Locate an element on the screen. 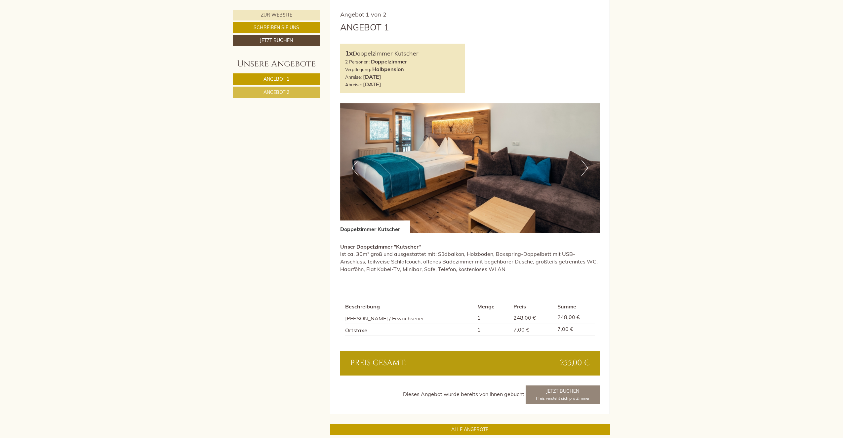  strong: Unser Doppelzimmer "Kutscher" is located at coordinates (380, 247).